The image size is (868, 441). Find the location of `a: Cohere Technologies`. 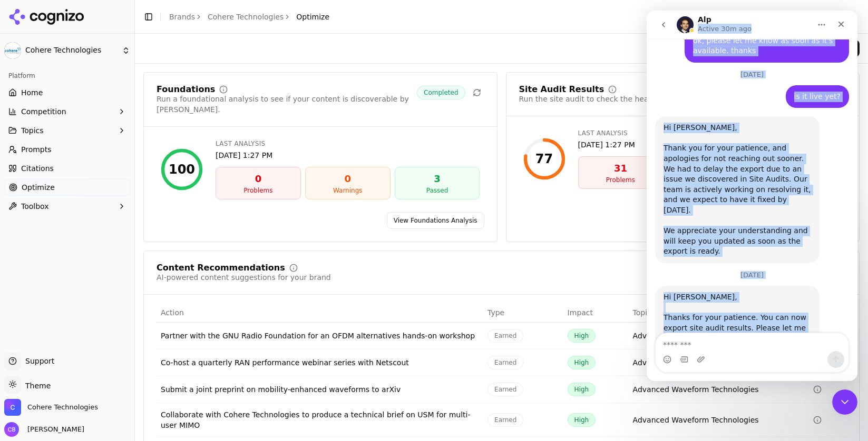

a: Cohere Technologies is located at coordinates (246, 17).